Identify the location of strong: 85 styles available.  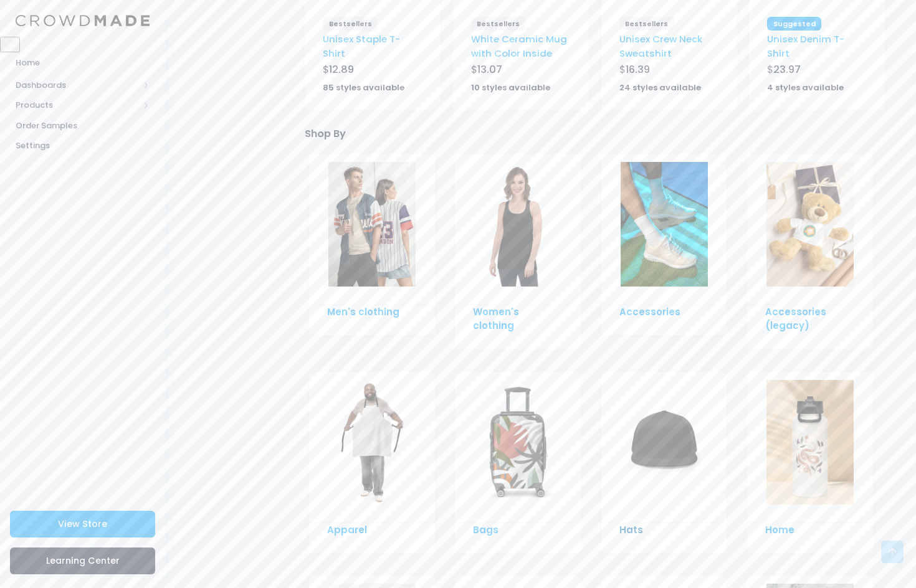
(363, 87).